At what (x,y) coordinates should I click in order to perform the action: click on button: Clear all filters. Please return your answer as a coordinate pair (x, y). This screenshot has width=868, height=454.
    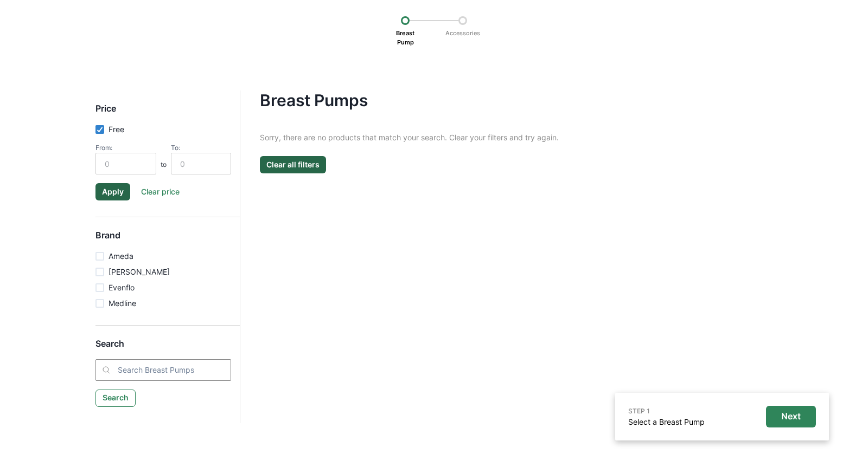
    Looking at the image, I should click on (293, 165).